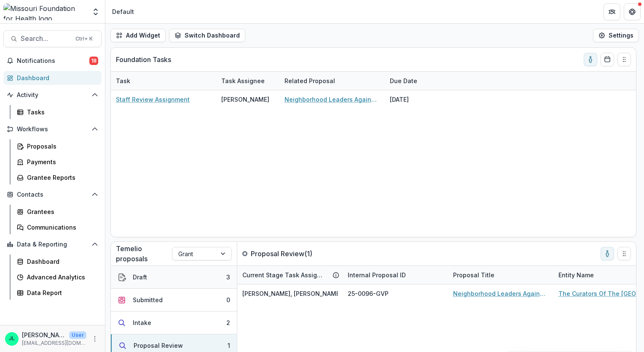 This screenshot has width=644, height=352. What do you see at coordinates (52, 244) in the screenshot?
I see `button: Open Data & Reporting` at bounding box center [52, 244].